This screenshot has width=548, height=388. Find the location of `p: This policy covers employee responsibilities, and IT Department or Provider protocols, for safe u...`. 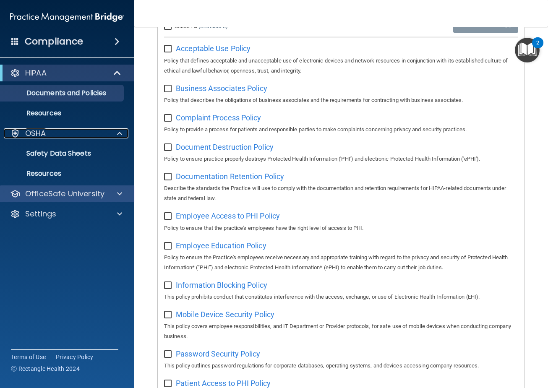

p: This policy covers employee responsibilities, and IT Department or Provider protocols, for safe u... is located at coordinates (341, 331).